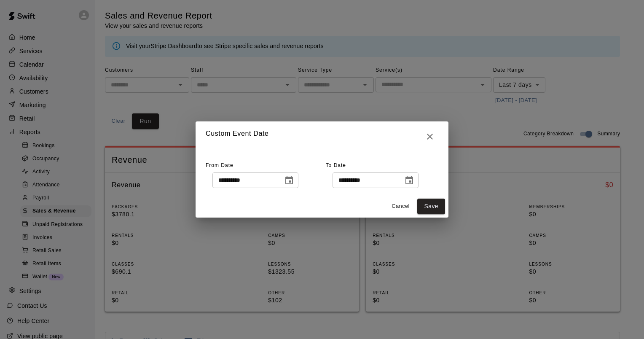  What do you see at coordinates (430, 137) in the screenshot?
I see `button: Close` at bounding box center [430, 137].